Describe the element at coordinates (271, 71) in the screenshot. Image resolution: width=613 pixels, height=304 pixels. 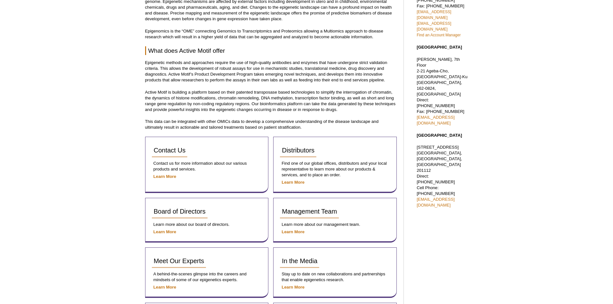
I see `p: Epigenetic methods and approaches require the use of high-quality antibodies and enzymes that hav...` at that location.